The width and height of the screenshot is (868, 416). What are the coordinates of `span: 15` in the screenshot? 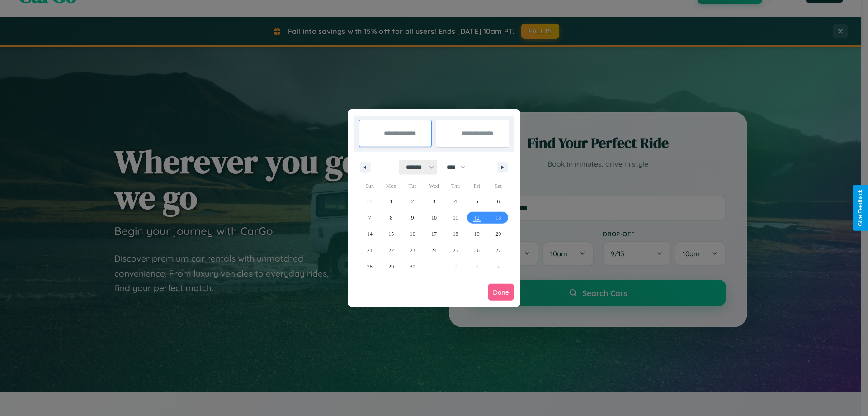 It's located at (391, 234).